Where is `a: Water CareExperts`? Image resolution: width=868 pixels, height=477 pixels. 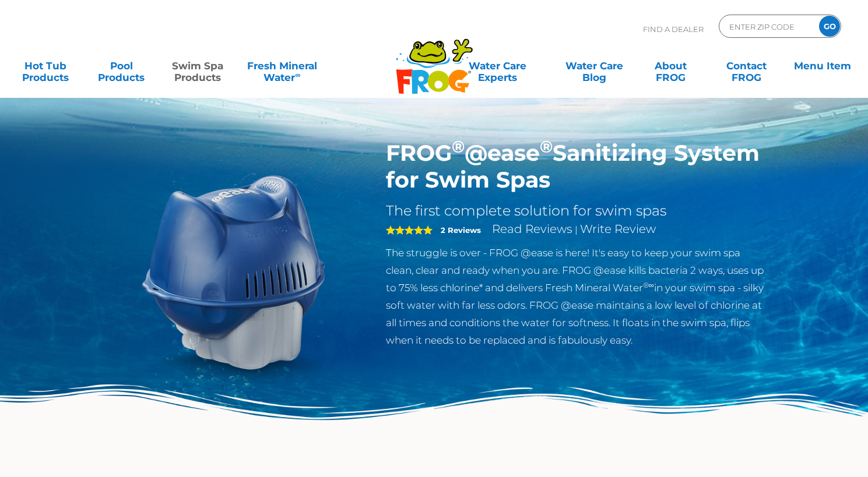 a: Water CareExperts is located at coordinates (497, 66).